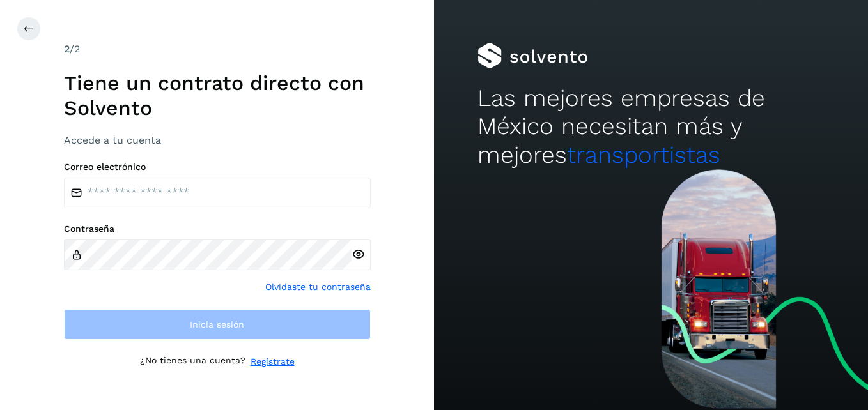 This screenshot has height=410, width=868. Describe the element at coordinates (217, 325) in the screenshot. I see `span: Inicia sesión` at that location.